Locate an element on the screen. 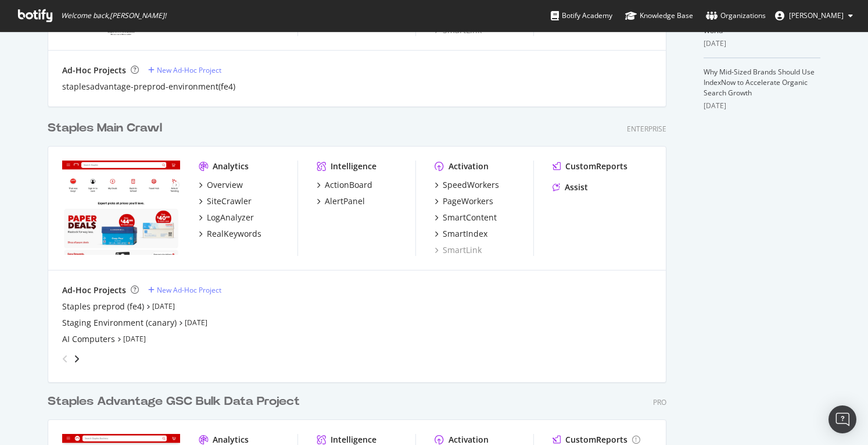 The image size is (868, 445). div: staplesadvantage-preprod-environment(fe4) is located at coordinates (149, 86).